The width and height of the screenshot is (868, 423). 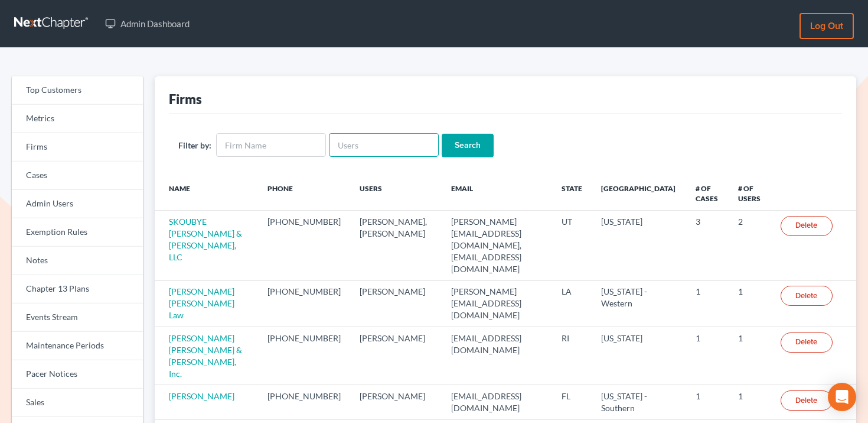 What do you see at coordinates (498, 194) in the screenshot?
I see `th: Email` at bounding box center [498, 194].